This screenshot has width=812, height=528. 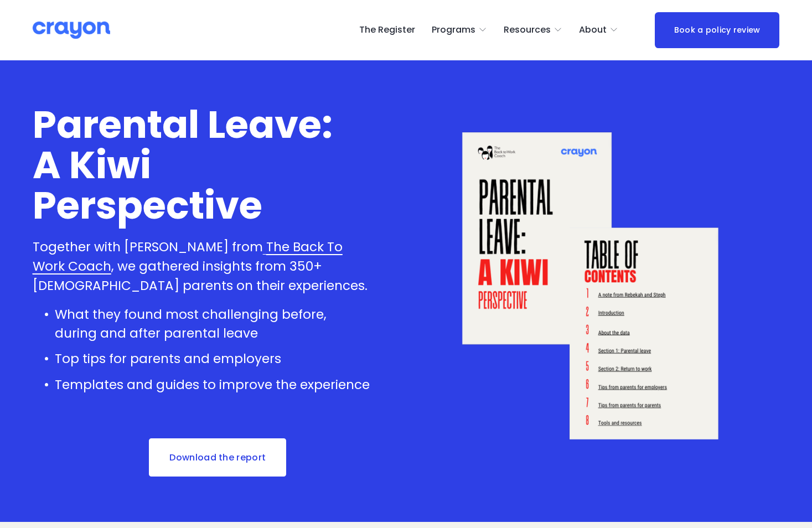 I want to click on span: Programs, so click(x=454, y=30).